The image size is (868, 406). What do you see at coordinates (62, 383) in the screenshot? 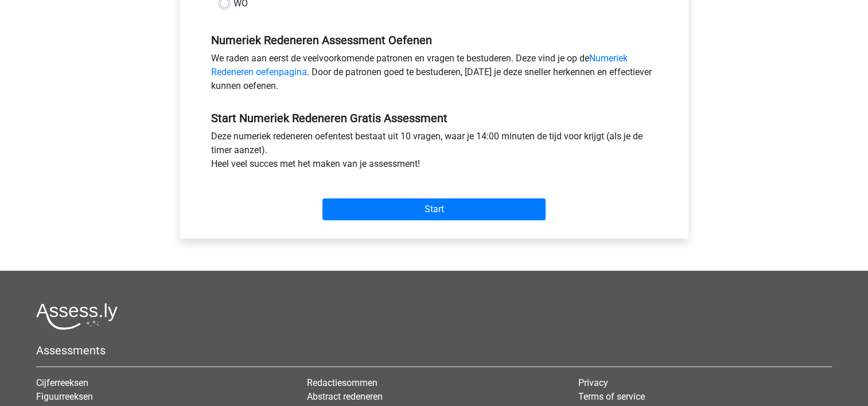
I see `a: Cijferreeksen` at bounding box center [62, 383].